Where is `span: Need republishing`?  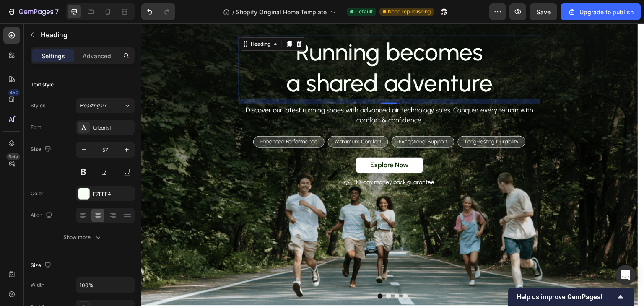
span: Need republishing is located at coordinates (409, 12).